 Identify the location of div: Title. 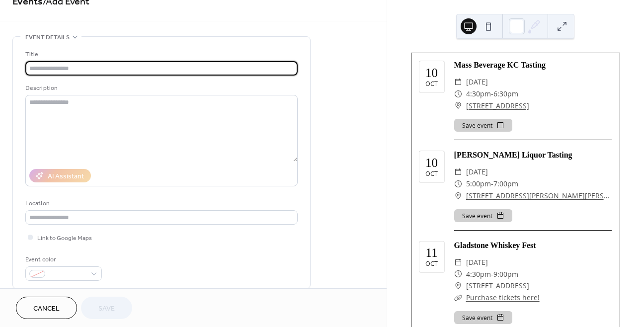
(161, 54).